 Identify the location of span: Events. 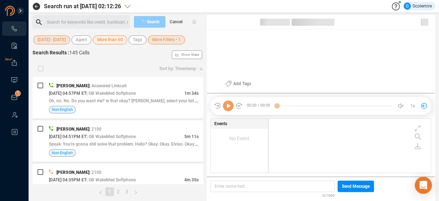
(221, 124).